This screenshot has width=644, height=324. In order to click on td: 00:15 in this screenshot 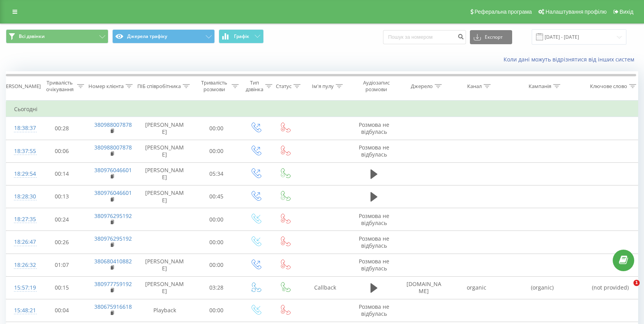, I will do `click(62, 288)`.